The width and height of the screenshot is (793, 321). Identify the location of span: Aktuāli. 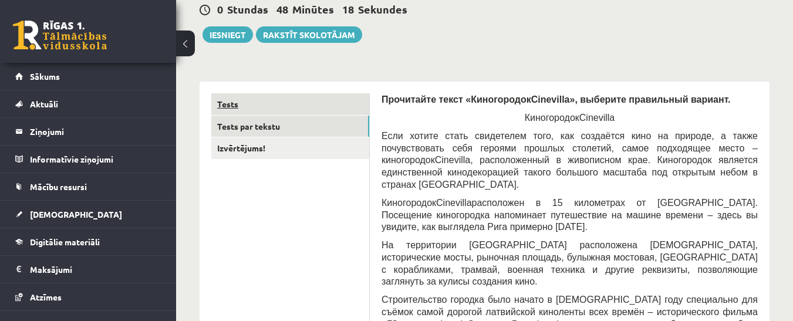
(44, 104).